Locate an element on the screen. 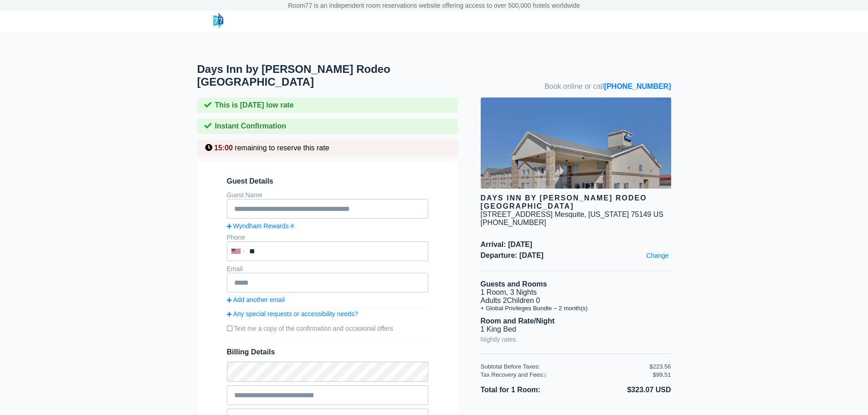  b: Guests and Rooms is located at coordinates (514, 284).